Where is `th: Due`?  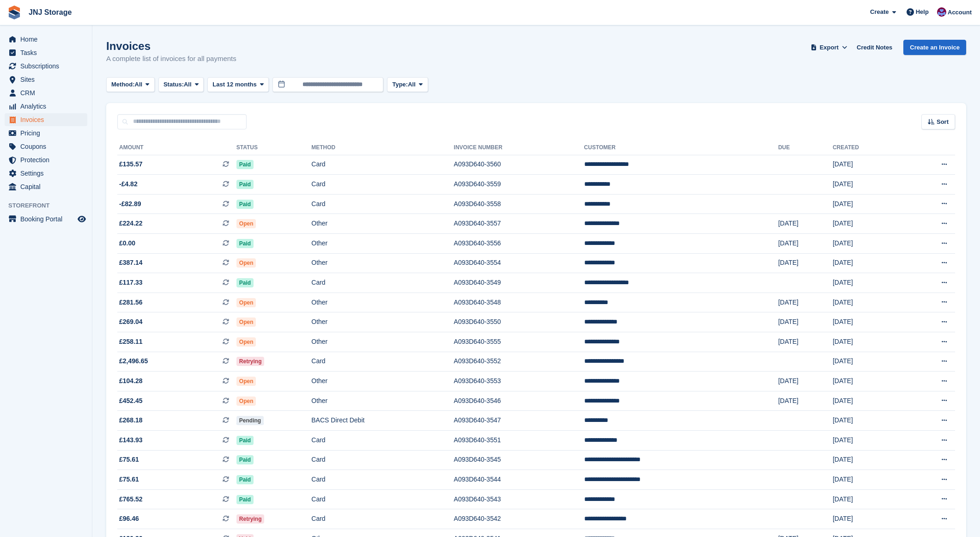
th: Due is located at coordinates (805, 148).